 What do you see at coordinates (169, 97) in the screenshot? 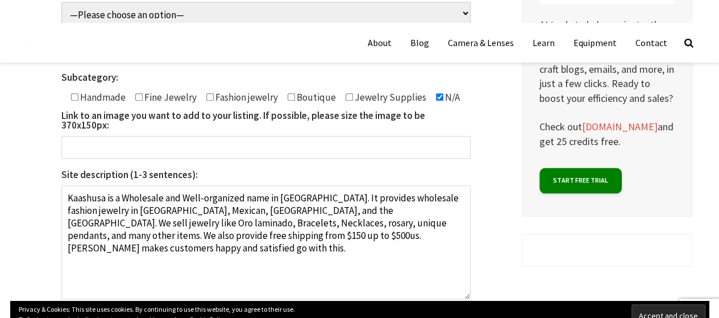
I see `span: Fine Jewelry` at bounding box center [169, 97].